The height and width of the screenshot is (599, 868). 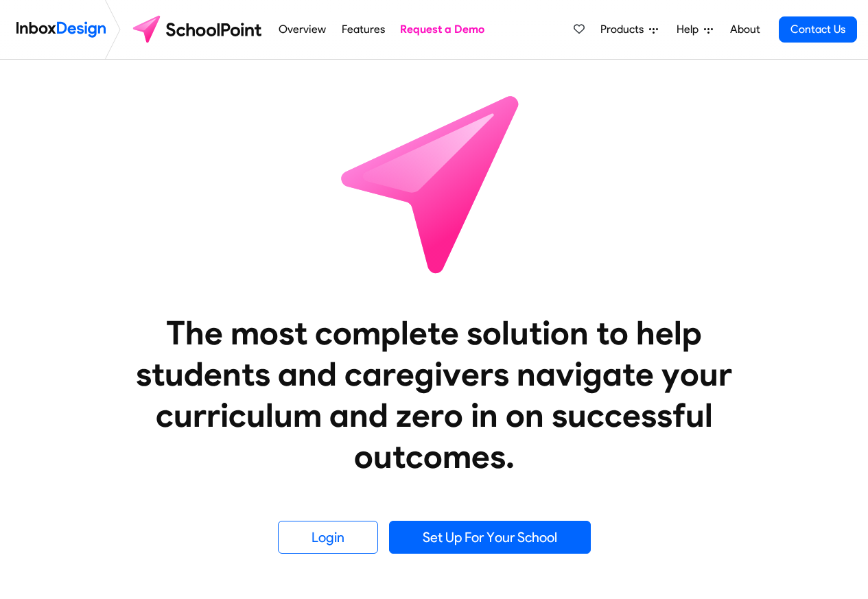 I want to click on a: Help, so click(x=694, y=29).